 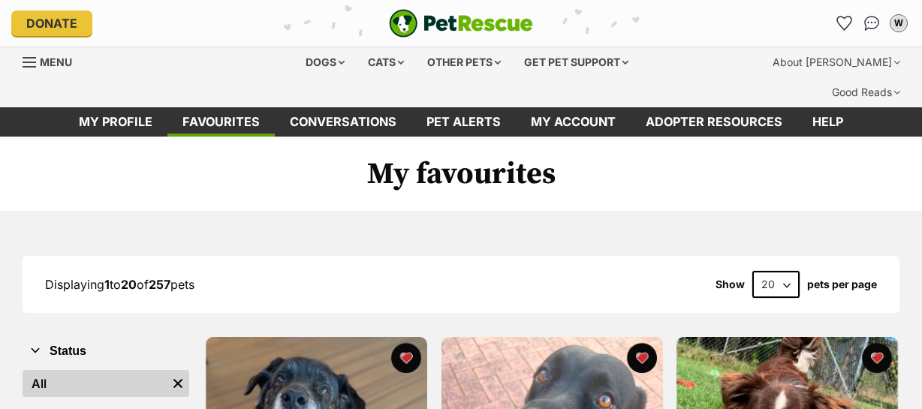 What do you see at coordinates (898, 23) in the screenshot?
I see `div: W` at bounding box center [898, 23].